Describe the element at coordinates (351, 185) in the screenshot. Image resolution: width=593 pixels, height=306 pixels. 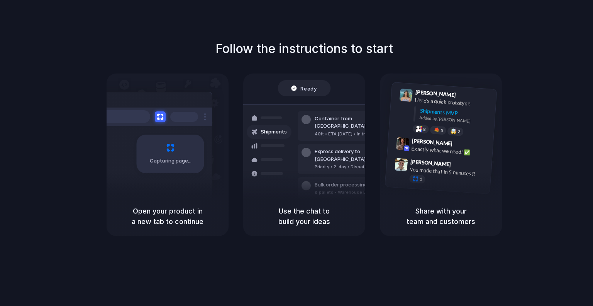
I see `div: Bulk order processing` at that location.